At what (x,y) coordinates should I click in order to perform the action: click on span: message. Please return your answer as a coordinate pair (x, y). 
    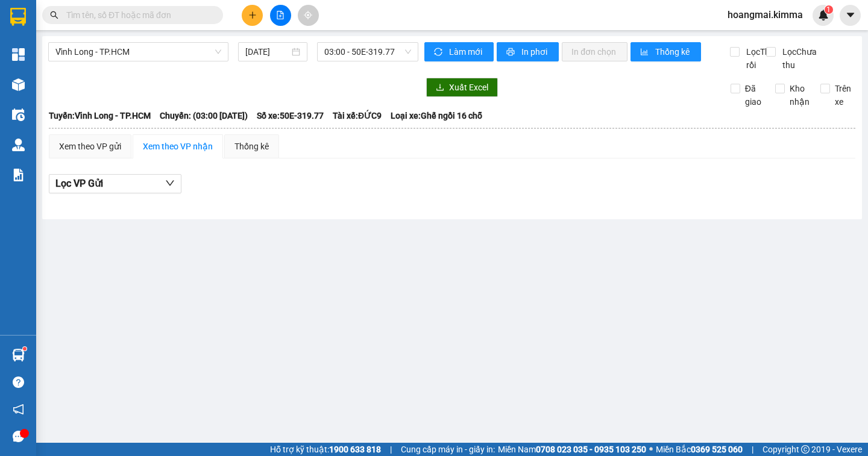
    Looking at the image, I should click on (18, 436).